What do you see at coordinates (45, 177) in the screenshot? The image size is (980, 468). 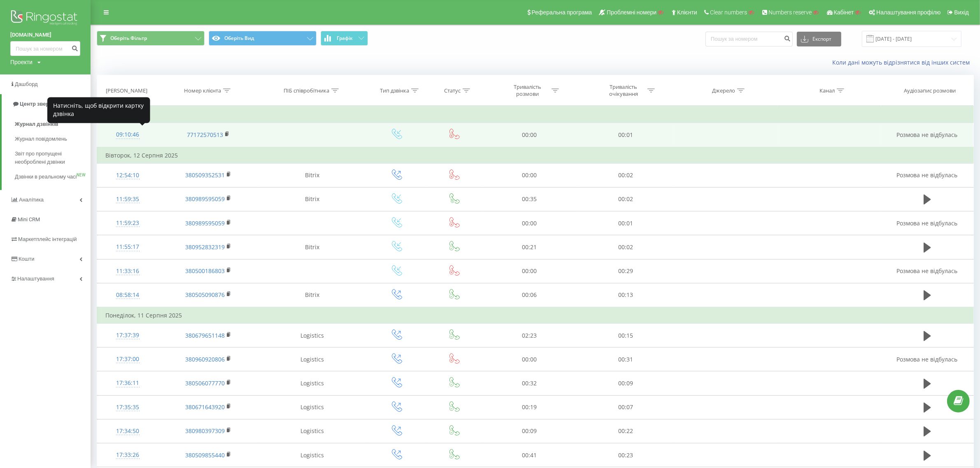 I see `span: Дзвінки в реальному часі` at bounding box center [45, 177].